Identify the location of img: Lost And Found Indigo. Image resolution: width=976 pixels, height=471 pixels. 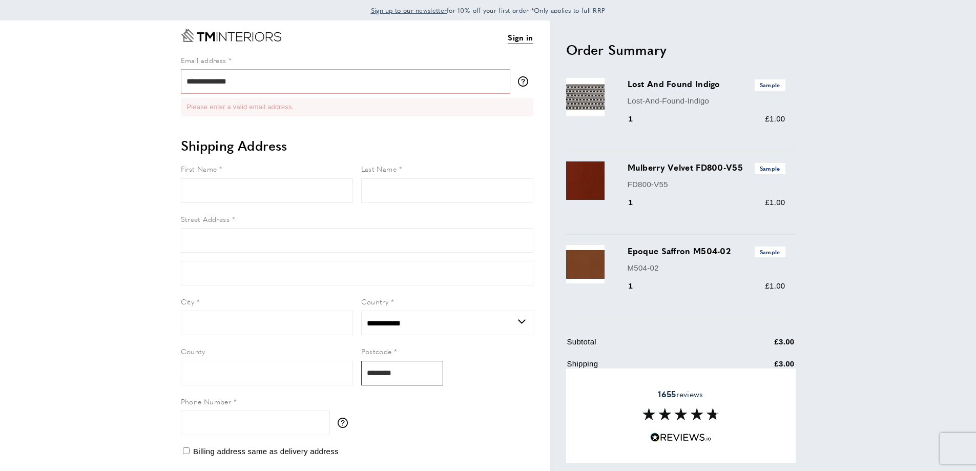
(585, 97).